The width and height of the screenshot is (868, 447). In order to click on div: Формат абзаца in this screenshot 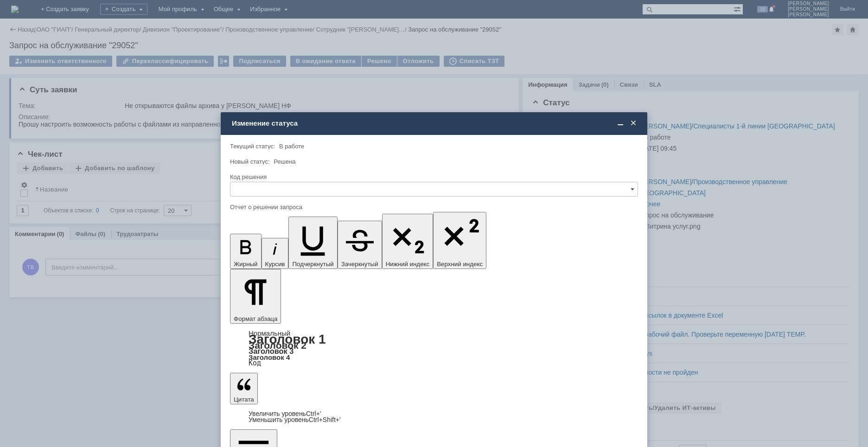, I will do `click(434, 348)`.